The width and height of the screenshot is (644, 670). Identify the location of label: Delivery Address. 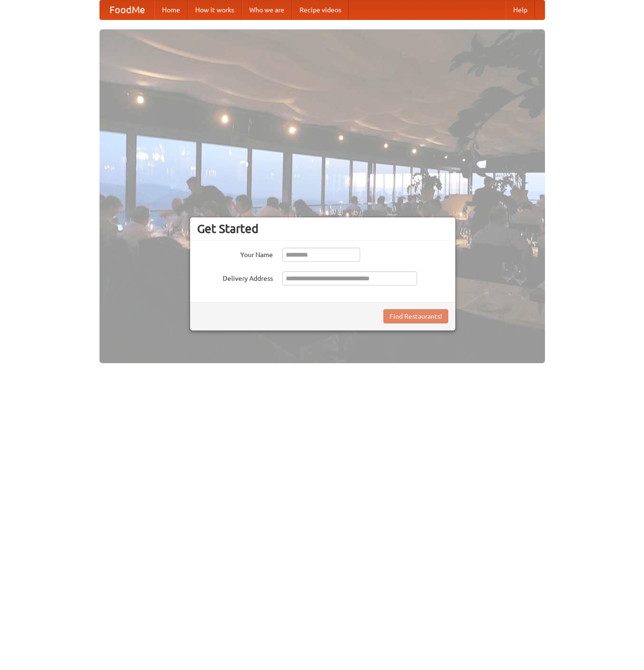
(235, 277).